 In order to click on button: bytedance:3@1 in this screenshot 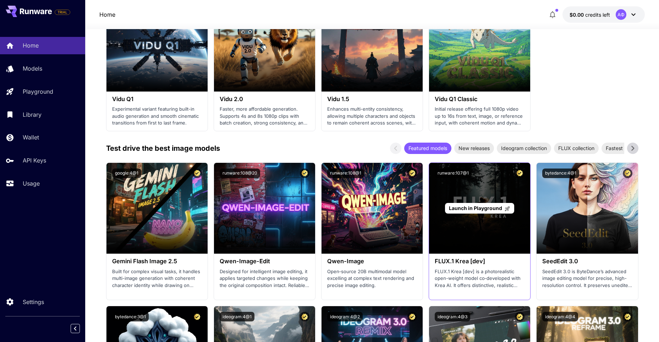, I will do `click(130, 317)`.